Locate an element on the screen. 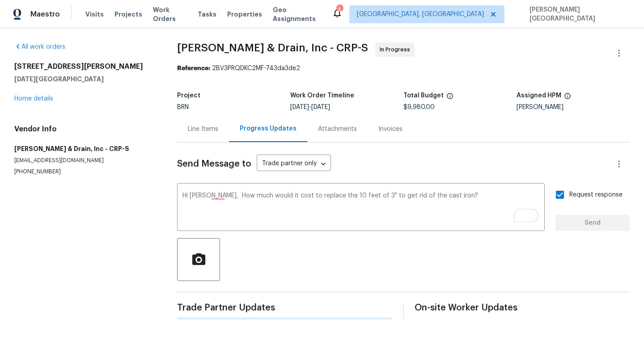 Image resolution: width=644 pixels, height=352 pixels. span: The hpm assigned to this work order. is located at coordinates (568, 98).